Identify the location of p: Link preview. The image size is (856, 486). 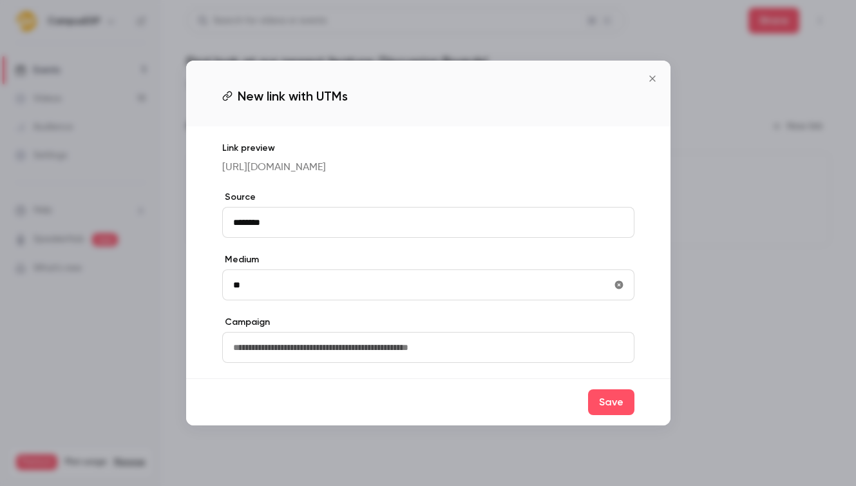
(428, 148).